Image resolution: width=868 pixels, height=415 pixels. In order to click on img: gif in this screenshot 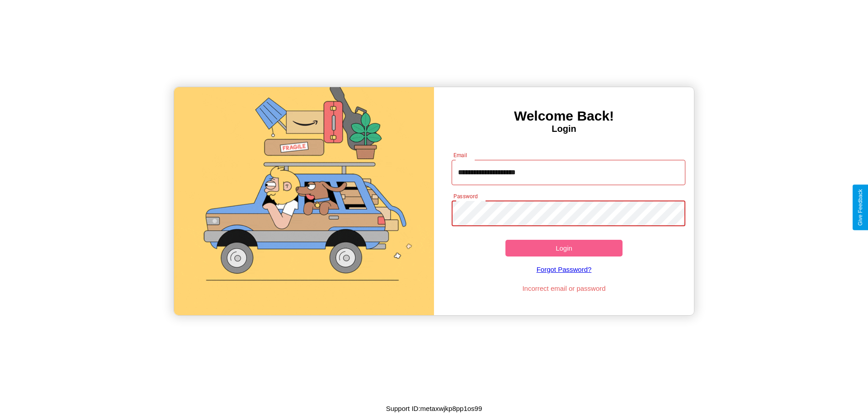, I will do `click(303, 201)`.